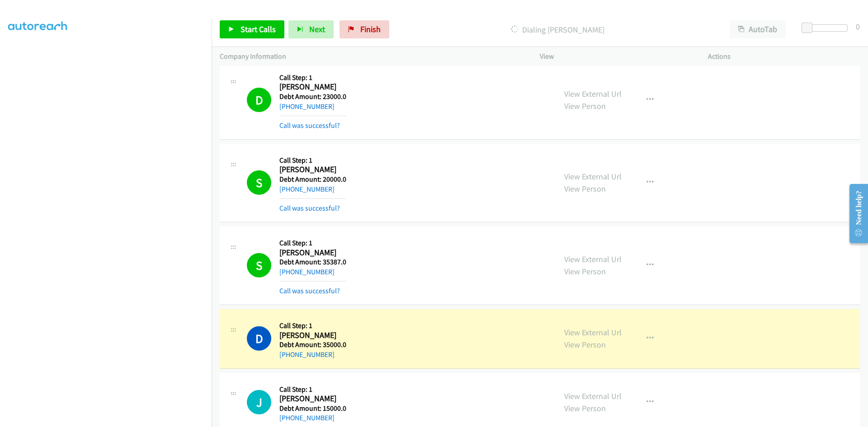 This screenshot has height=427, width=868. Describe the element at coordinates (313, 180) in the screenshot. I see `h5: Debt Amount: 20000.0` at that location.